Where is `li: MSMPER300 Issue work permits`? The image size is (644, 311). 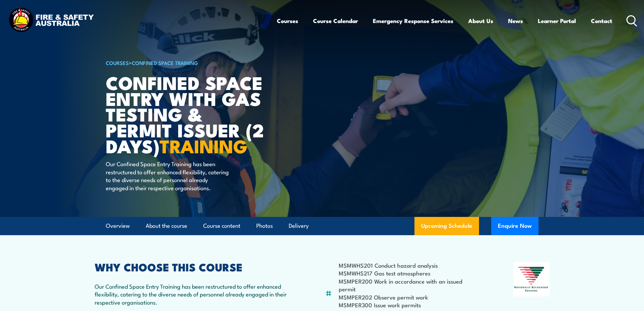 li: MSMPER300 Issue work permits is located at coordinates (410, 305).